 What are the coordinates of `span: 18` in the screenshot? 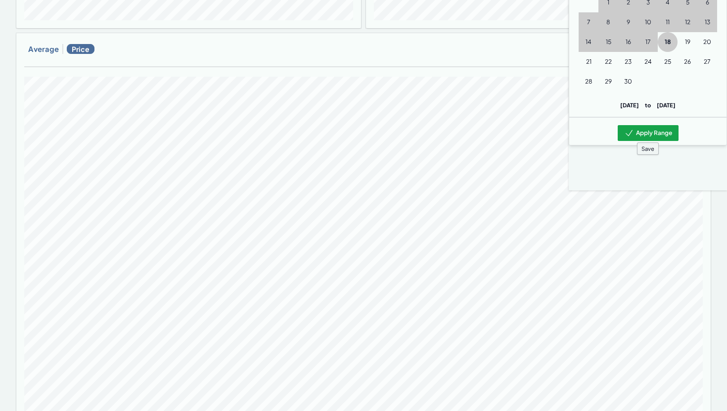 It's located at (667, 42).